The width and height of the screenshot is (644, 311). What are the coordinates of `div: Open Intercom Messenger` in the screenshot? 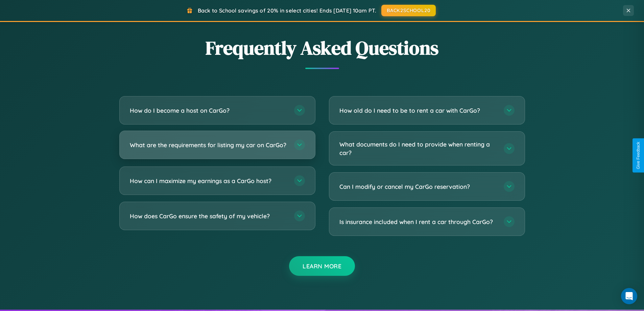 It's located at (629, 296).